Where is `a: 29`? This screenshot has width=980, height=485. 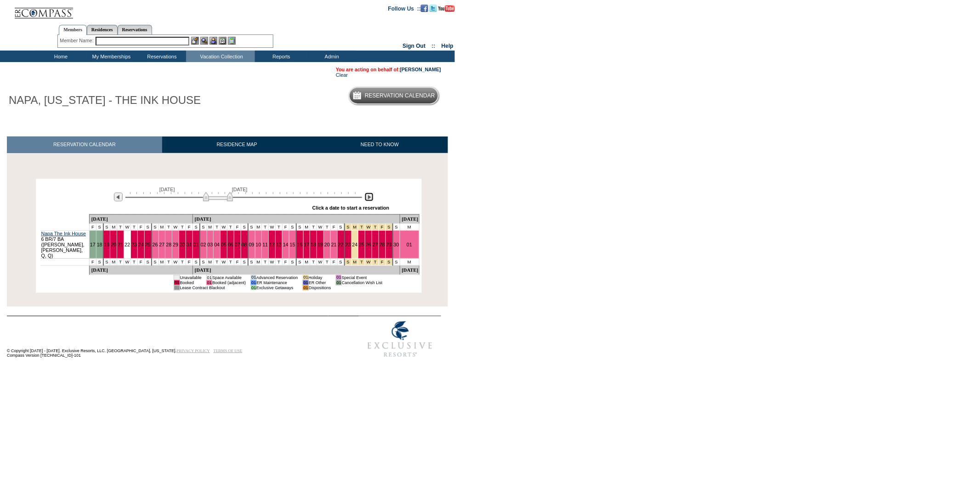 a: 29 is located at coordinates (389, 245).